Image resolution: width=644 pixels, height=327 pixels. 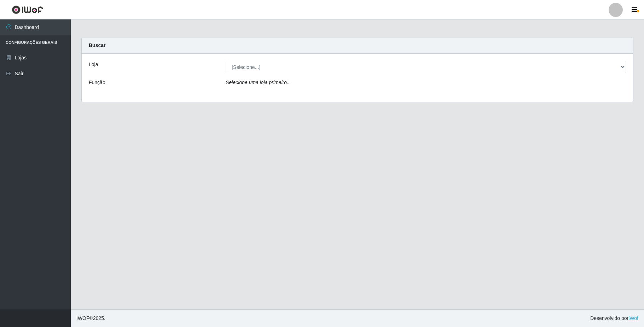 I want to click on span: © 2025 ., so click(x=91, y=318).